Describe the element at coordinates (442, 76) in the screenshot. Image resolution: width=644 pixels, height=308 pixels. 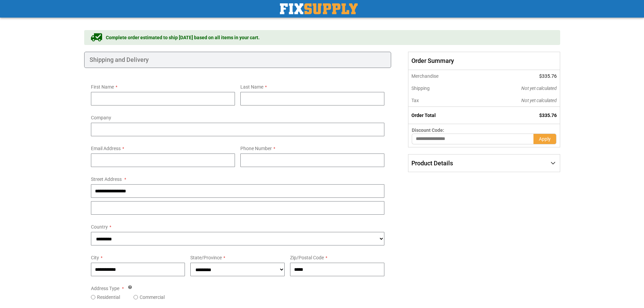
I see `th: Merchandise` at that location.